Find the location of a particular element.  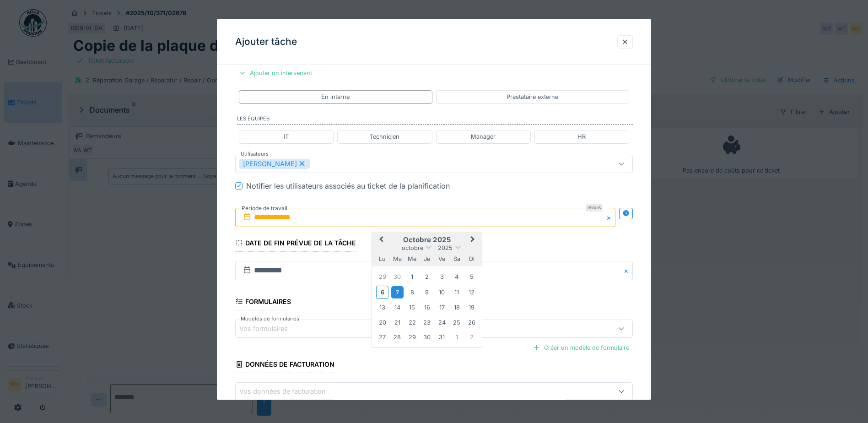

div: Choose vendredi 31 octobre 2025 is located at coordinates (442, 337).